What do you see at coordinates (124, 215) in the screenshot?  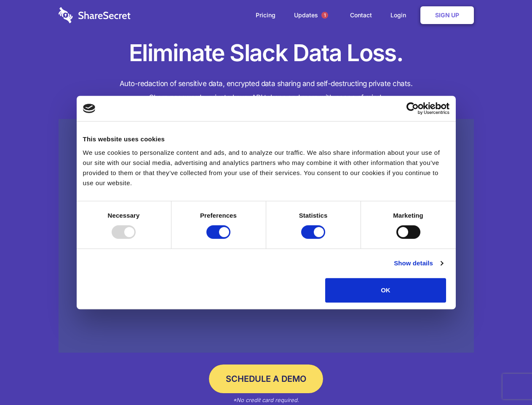 I see `strong: Necessary` at bounding box center [124, 215].